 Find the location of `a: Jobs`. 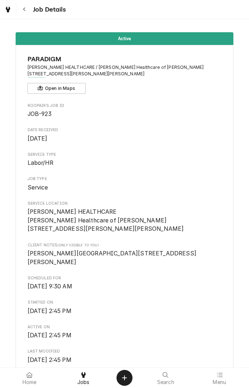

a: Jobs is located at coordinates (83, 378).